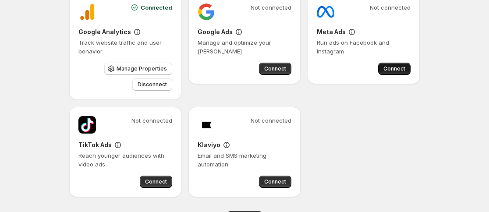 Image resolution: width=489 pixels, height=212 pixels. Describe the element at coordinates (87, 125) in the screenshot. I see `img: TikTok Ads logo` at that location.